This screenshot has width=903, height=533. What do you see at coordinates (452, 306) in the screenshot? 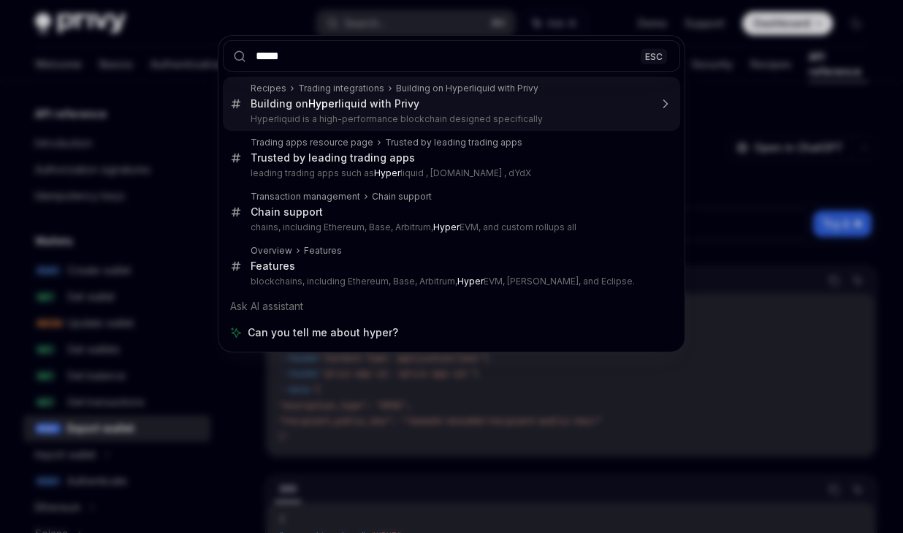
I see `div: Ask AI assistant` at bounding box center [452, 306].